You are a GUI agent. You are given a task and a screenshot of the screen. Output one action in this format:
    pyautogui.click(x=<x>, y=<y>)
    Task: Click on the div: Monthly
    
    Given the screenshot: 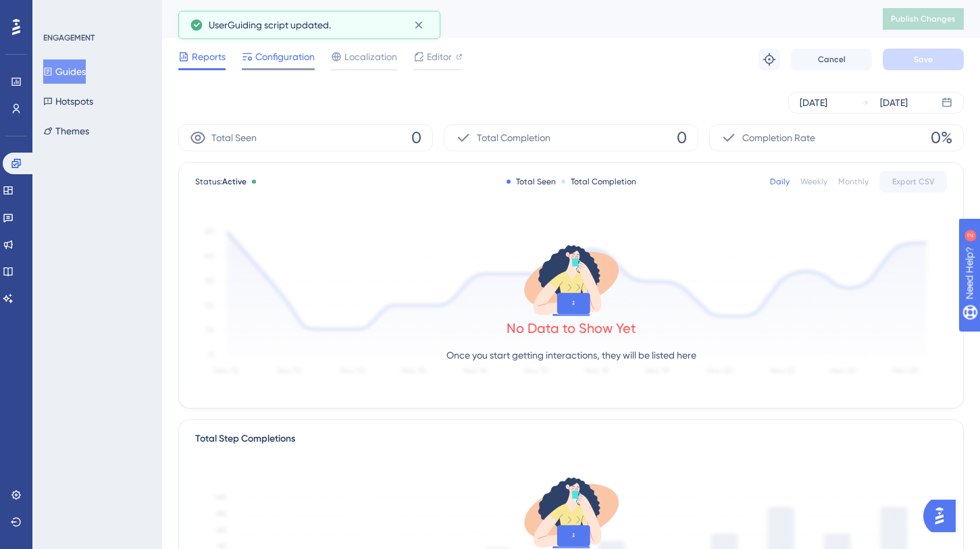 What is the action you would take?
    pyautogui.click(x=853, y=182)
    